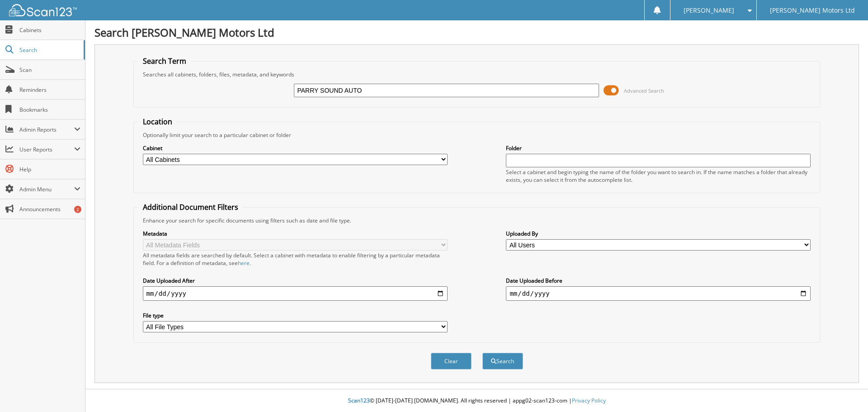  What do you see at coordinates (295, 233) in the screenshot?
I see `label: Metadata` at bounding box center [295, 233].